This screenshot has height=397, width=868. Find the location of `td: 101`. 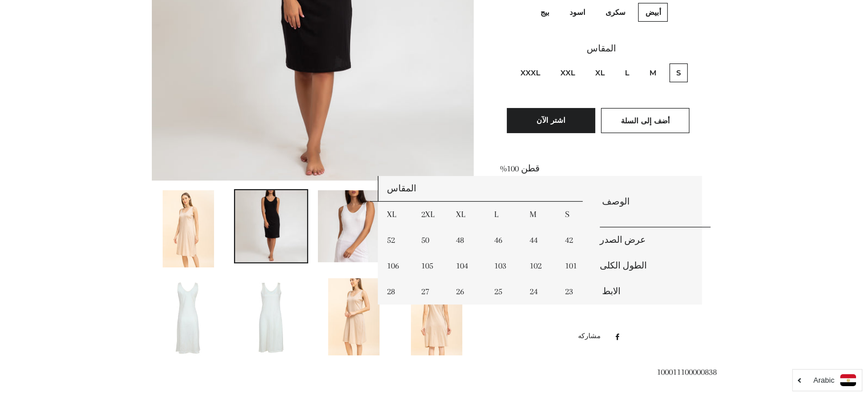

td: 101 is located at coordinates (573, 266).